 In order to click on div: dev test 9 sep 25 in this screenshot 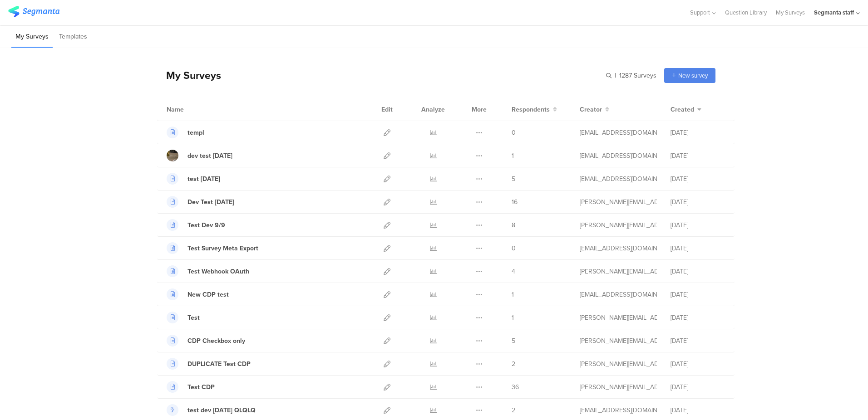, I will do `click(210, 156)`.